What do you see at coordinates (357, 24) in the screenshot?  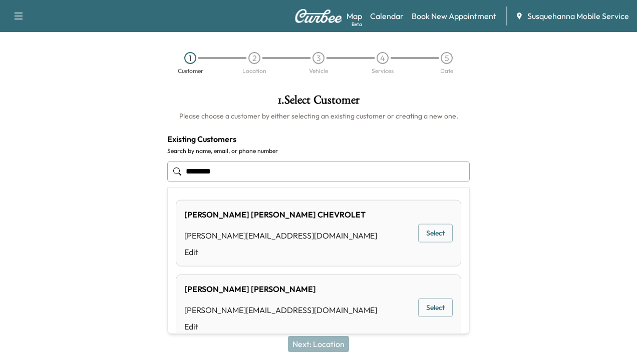 I see `div: Beta` at bounding box center [357, 24].